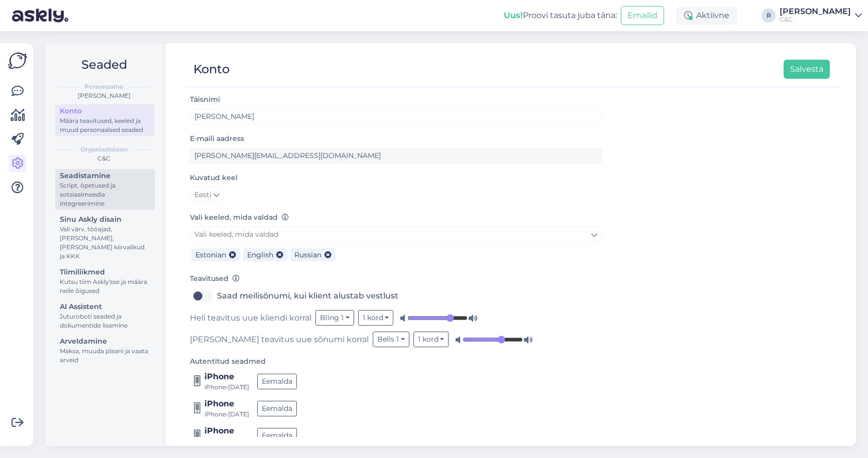 The image size is (868, 458). What do you see at coordinates (105, 341) in the screenshot?
I see `div: Arveldamine` at bounding box center [105, 341].